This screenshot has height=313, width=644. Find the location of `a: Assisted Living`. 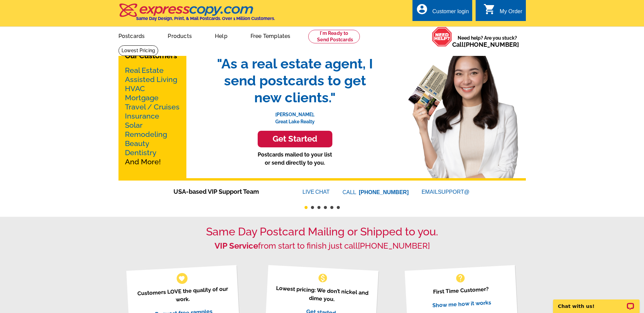

a: Assisted Living is located at coordinates (151, 80).